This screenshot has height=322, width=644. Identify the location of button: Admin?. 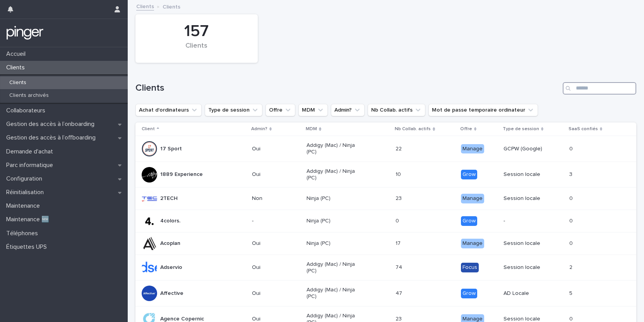
(348, 110).